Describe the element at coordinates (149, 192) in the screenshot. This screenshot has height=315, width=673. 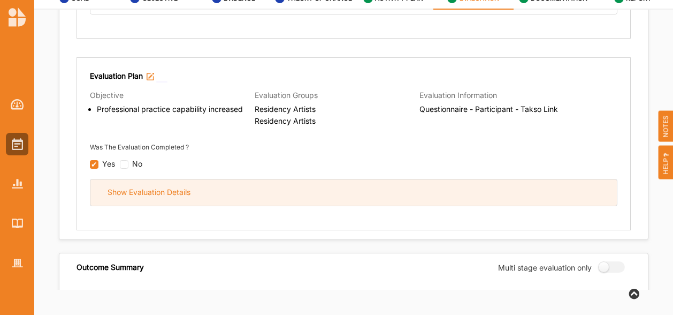
I see `div: Show Evaluation Details` at that location.